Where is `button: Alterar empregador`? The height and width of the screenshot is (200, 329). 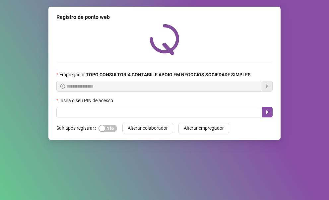
button: Alterar empregador is located at coordinates (204, 128).